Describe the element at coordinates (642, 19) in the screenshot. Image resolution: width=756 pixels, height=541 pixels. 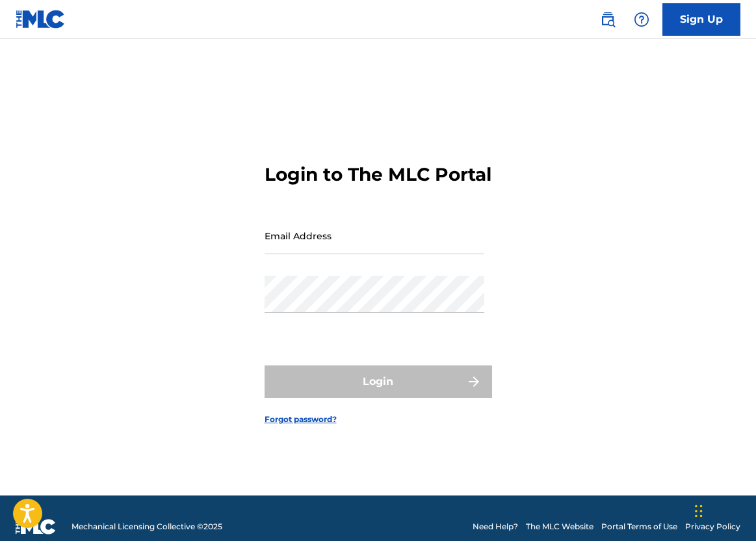
I see `div: Help` at that location.